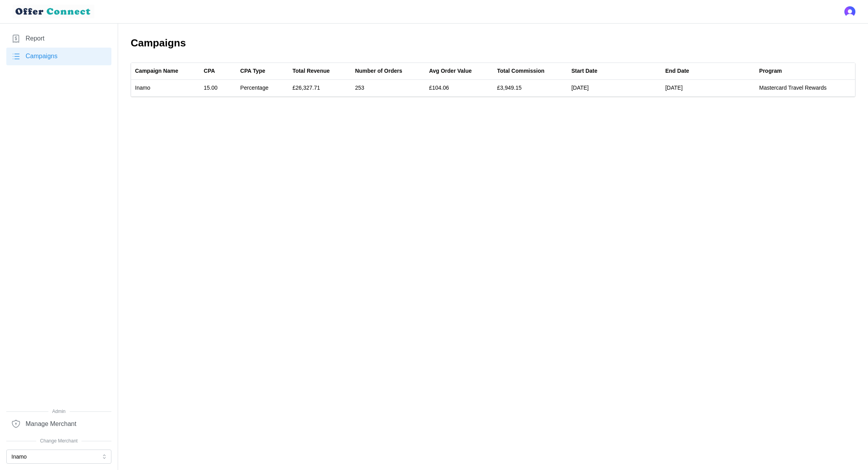 The image size is (868, 470). I want to click on button: Inamo, so click(59, 457).